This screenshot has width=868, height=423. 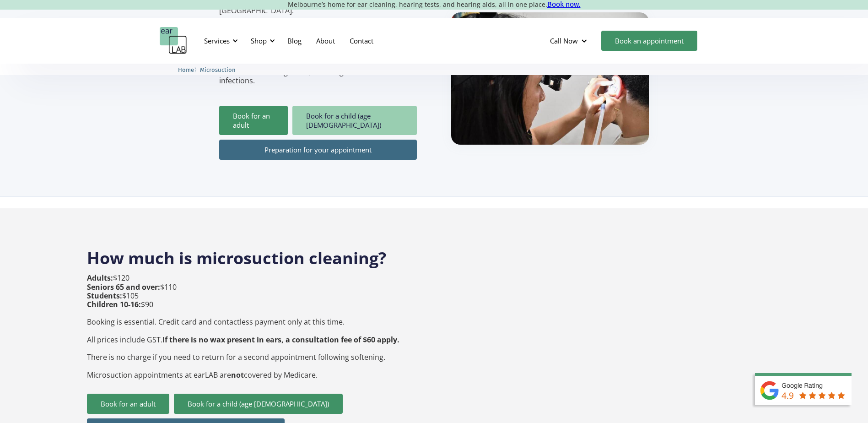 I want to click on strong: Children 10-16:, so click(x=114, y=304).